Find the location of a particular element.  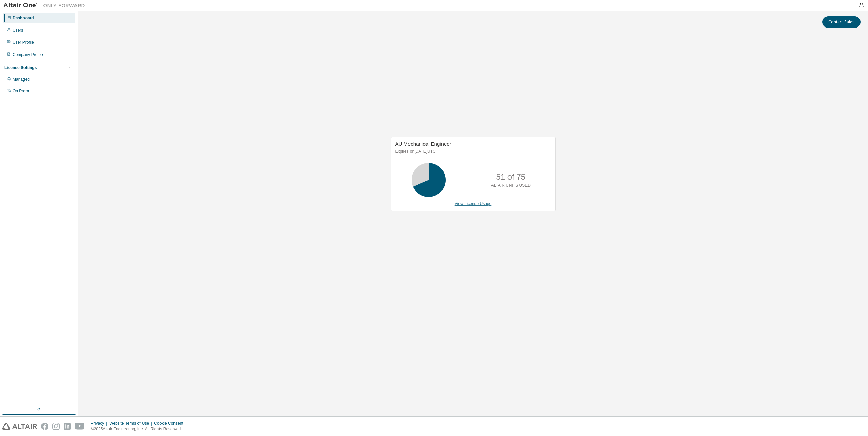

p: ALTAIR UNITS USED is located at coordinates (511, 185).